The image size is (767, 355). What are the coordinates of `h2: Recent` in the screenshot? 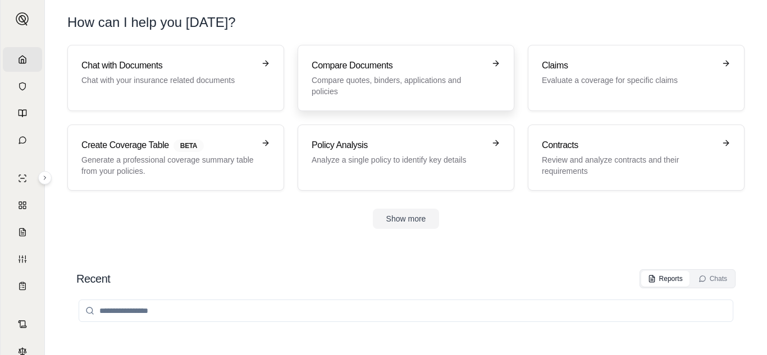 It's located at (93, 279).